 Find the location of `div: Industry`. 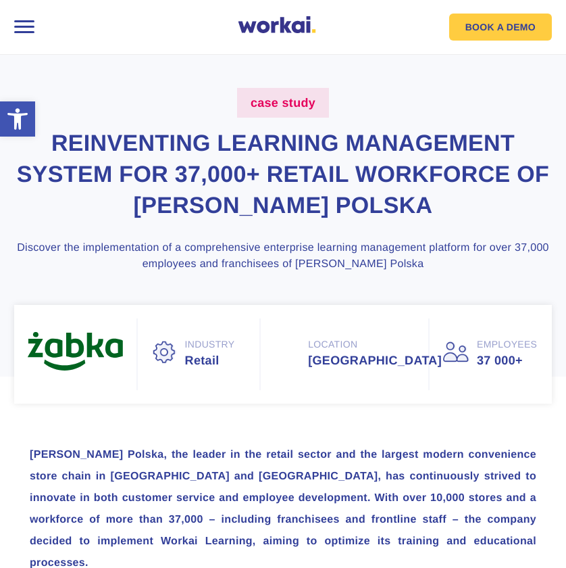

div: Industry is located at coordinates (210, 344).